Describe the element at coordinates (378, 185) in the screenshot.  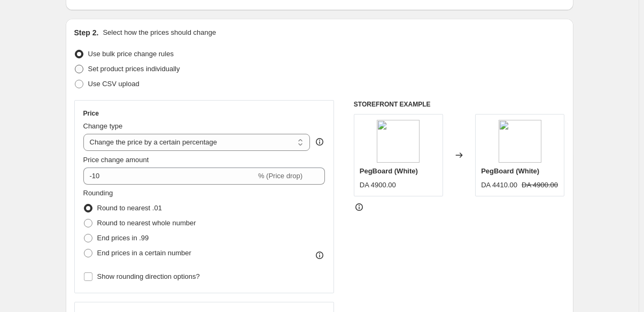
I see `div: DA 4900.00` at that location.